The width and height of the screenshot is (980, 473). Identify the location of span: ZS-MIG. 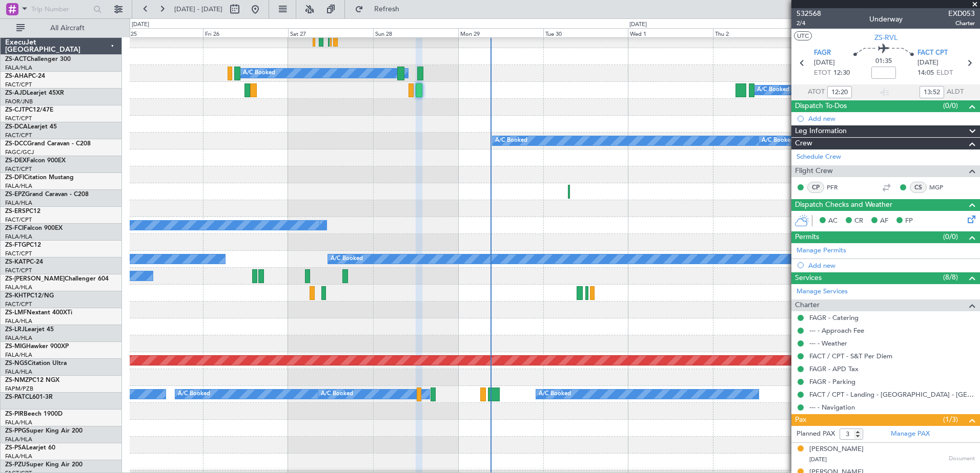
(15, 347).